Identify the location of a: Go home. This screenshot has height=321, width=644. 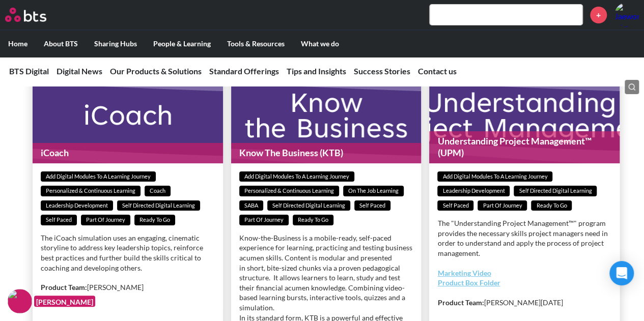
(35, 15).